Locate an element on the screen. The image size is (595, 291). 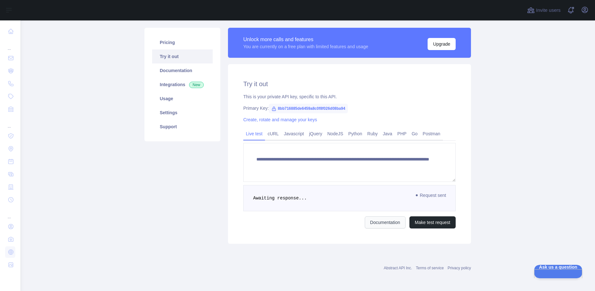
a: Abstract API Inc. is located at coordinates (398, 268).